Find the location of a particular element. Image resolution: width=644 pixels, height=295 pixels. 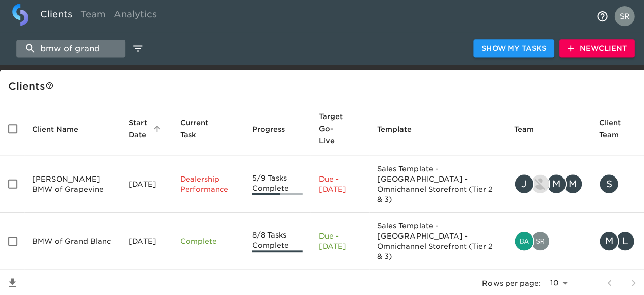

a: Clients is located at coordinates (56, 16).